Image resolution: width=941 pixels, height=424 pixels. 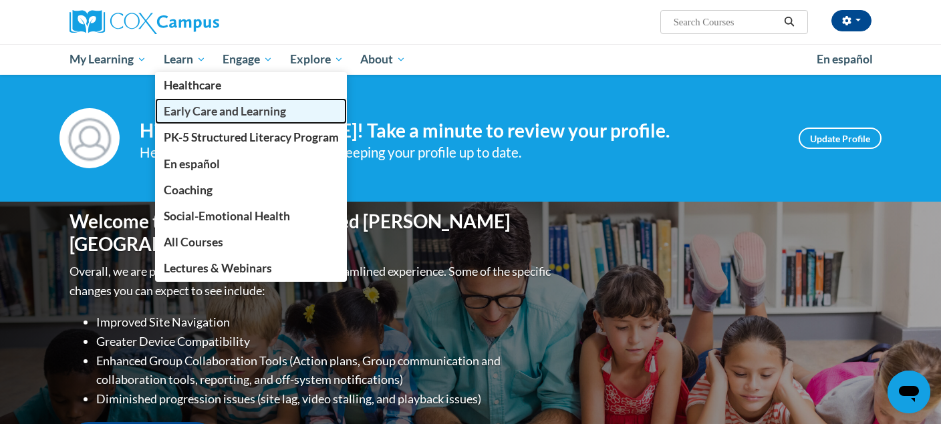 I want to click on button: Search, so click(x=789, y=22).